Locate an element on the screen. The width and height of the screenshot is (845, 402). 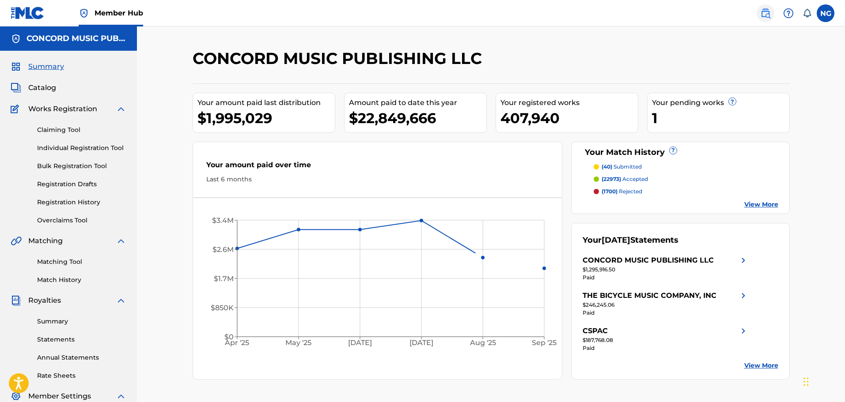
a: SummarySummary is located at coordinates (37, 67).